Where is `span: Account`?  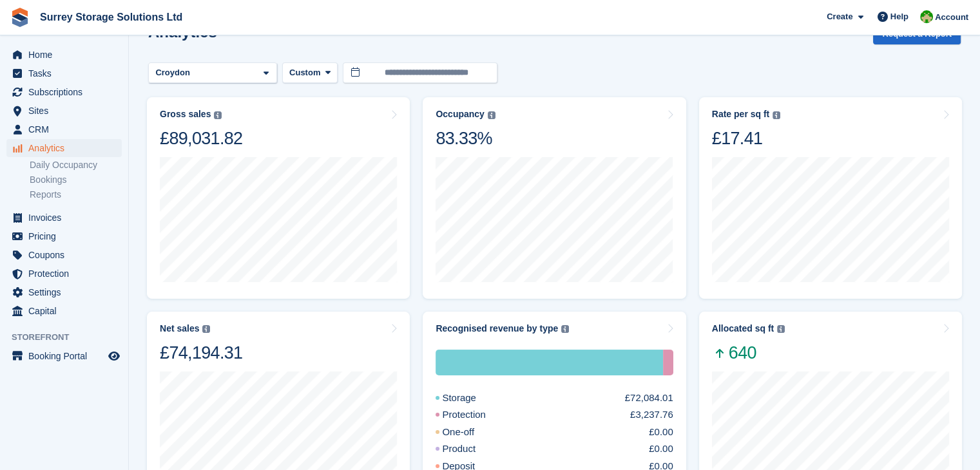
span: Account is located at coordinates (952, 17).